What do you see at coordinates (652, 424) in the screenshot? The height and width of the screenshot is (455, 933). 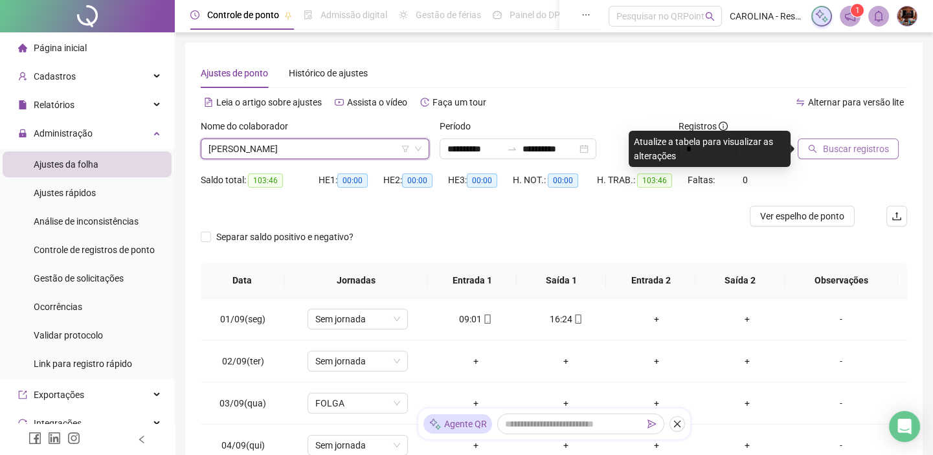 I see `span: send` at bounding box center [652, 424].